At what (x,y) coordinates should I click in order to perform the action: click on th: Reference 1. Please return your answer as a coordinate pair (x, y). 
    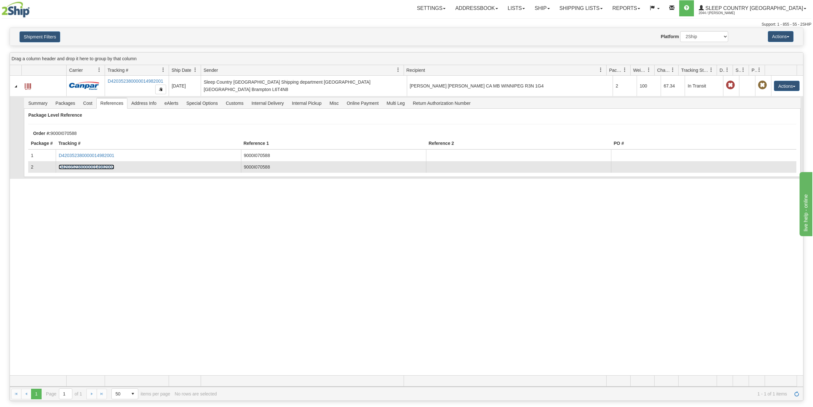
    Looking at the image, I should click on (334, 143).